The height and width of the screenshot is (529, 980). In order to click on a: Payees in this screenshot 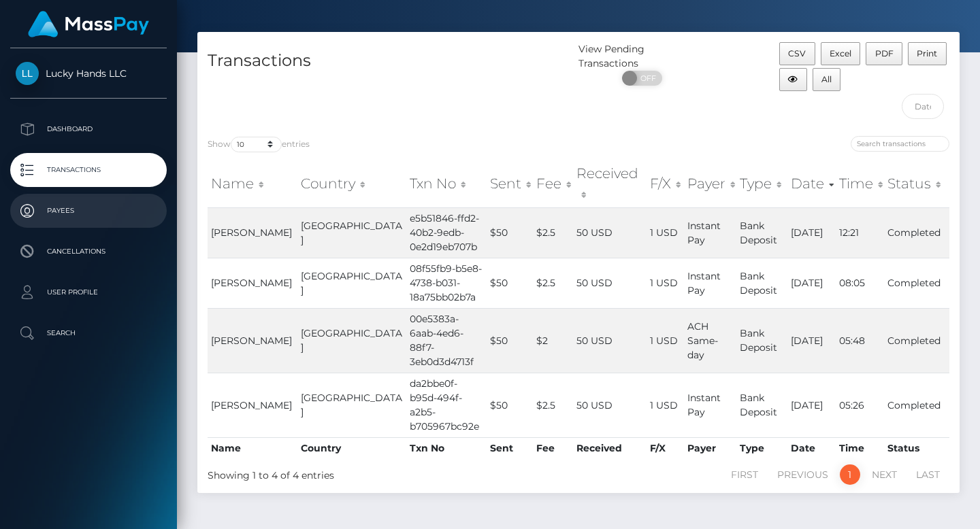, I will do `click(89, 211)`.